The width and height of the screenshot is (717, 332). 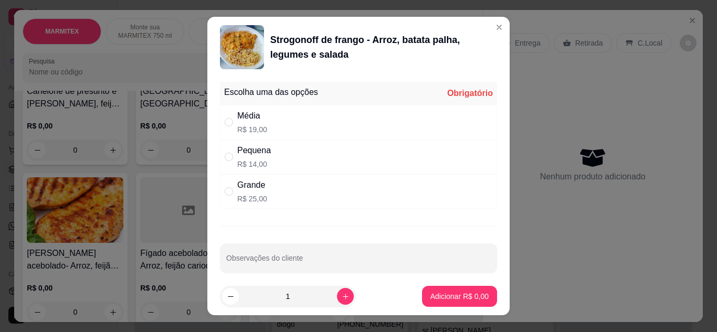 What do you see at coordinates (252, 116) in the screenshot?
I see `div: Média` at bounding box center [252, 116].